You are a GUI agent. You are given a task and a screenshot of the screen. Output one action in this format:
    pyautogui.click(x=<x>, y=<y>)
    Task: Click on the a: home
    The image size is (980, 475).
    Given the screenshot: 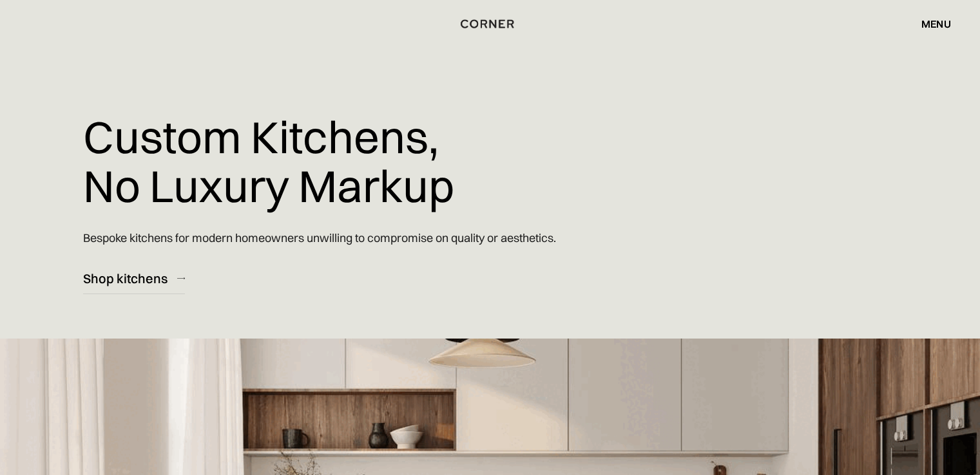 What is the action you would take?
    pyautogui.click(x=490, y=24)
    